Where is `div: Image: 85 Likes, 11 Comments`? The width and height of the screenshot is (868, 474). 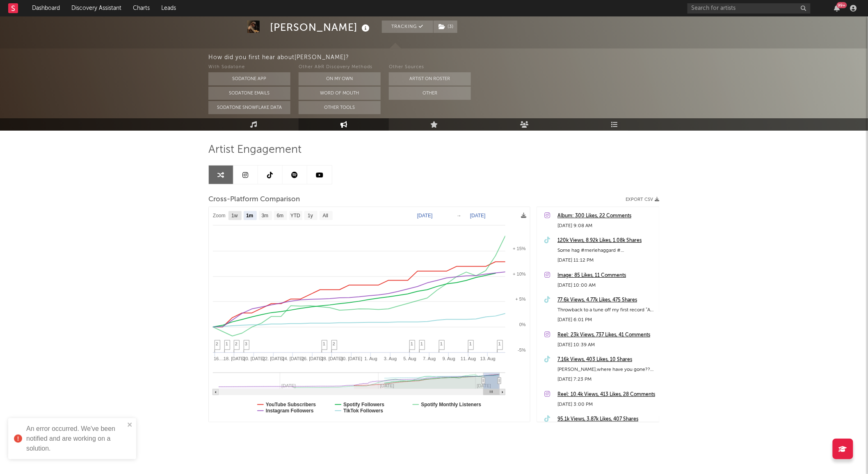 div: Image: 85 Likes, 11 Comments is located at coordinates (606, 275).